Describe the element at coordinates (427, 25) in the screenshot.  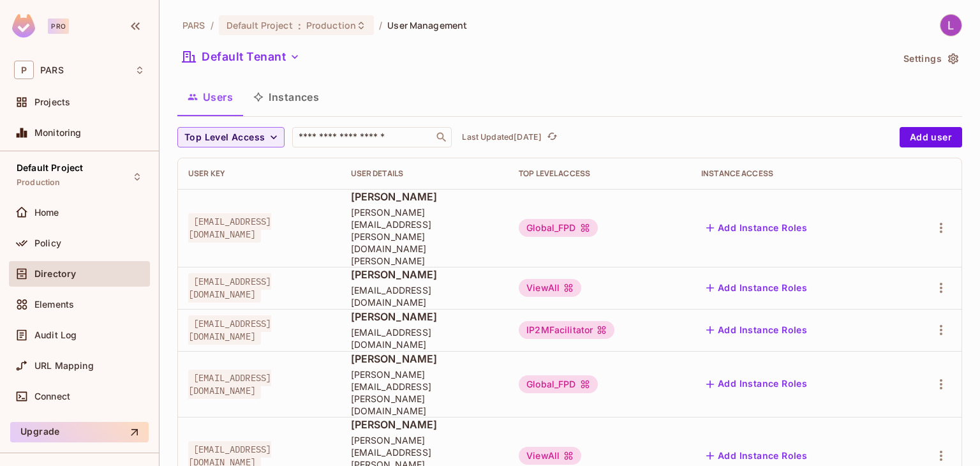
I see `span: User Management` at that location.